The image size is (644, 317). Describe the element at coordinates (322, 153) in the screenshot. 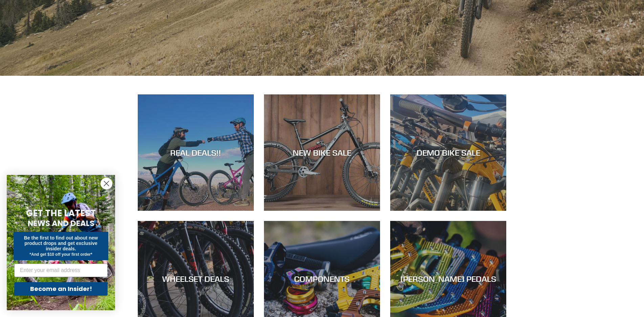

I see `div: NEW BIKE SALE` at that location.